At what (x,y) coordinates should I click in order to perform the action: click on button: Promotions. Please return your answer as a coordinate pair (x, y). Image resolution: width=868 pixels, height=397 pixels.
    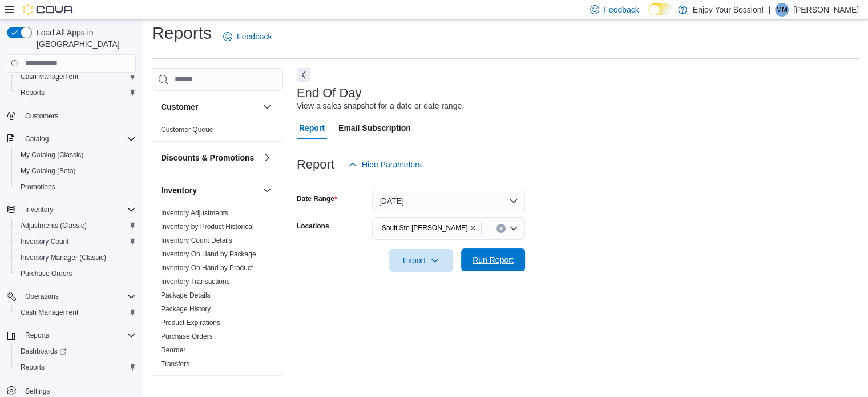
    Looking at the image, I should click on (76, 187).